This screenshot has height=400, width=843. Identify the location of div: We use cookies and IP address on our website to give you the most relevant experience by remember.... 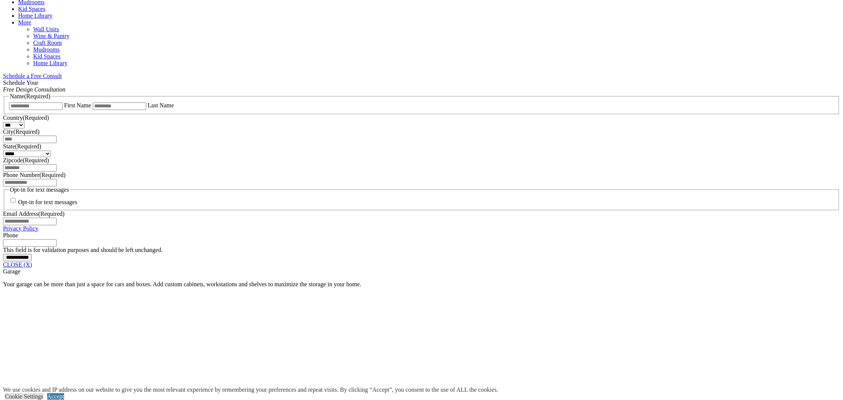
(250, 390).